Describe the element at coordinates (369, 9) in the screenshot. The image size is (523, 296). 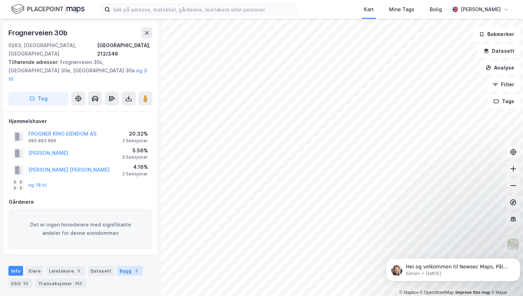
I see `div: Kart` at that location.